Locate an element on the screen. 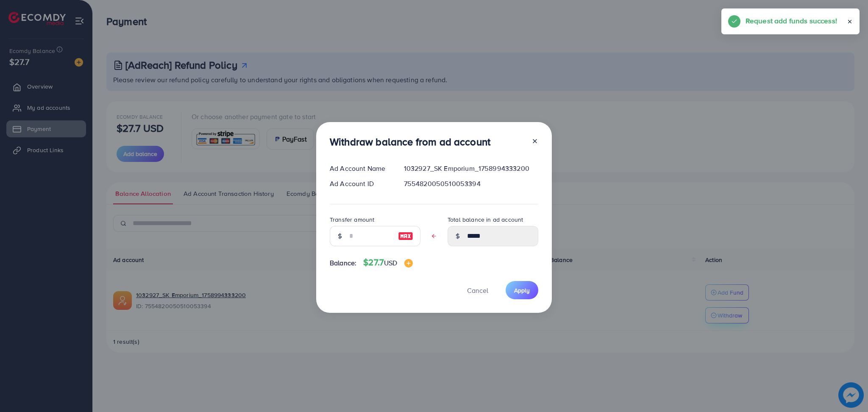 The height and width of the screenshot is (412, 868). span: Cancel is located at coordinates (478, 290).